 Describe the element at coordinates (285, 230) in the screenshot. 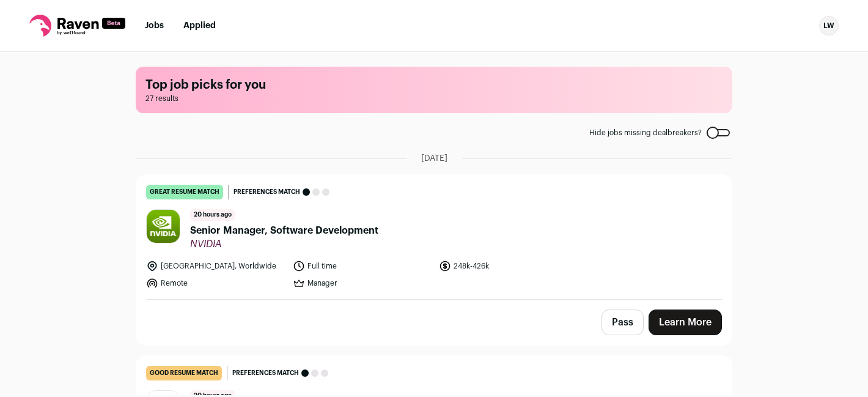

I see `span: Senior Manager, Software Development` at that location.